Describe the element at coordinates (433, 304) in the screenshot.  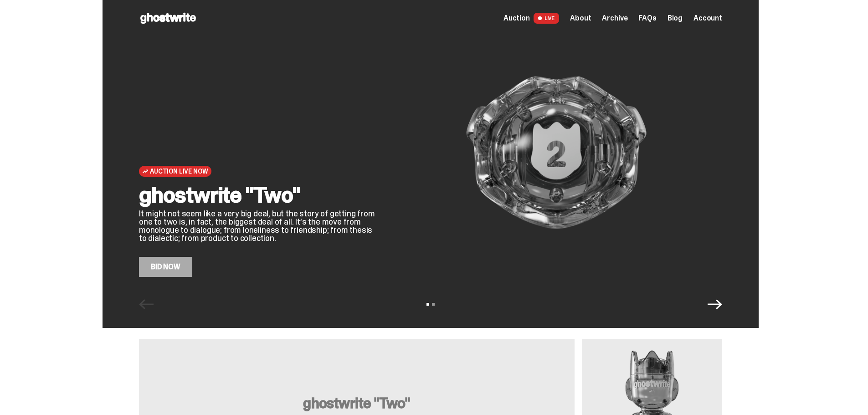
I see `button: View slide 2` at that location.